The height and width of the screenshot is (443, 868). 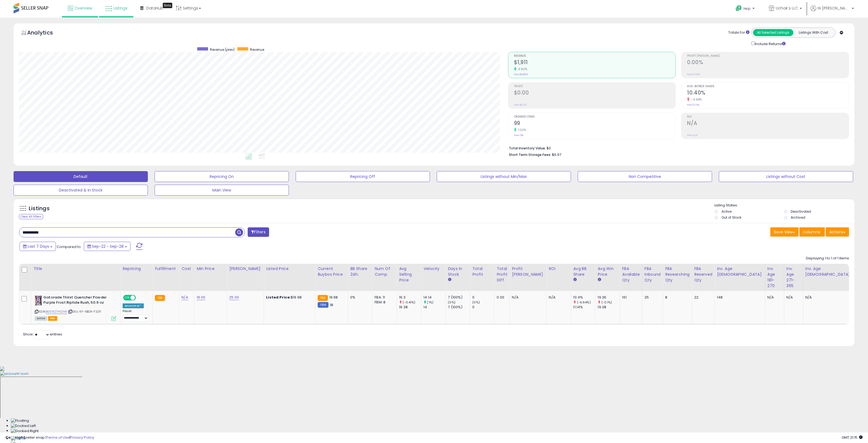 What do you see at coordinates (69, 246) in the screenshot?
I see `span: Compared to:` at bounding box center [69, 246].